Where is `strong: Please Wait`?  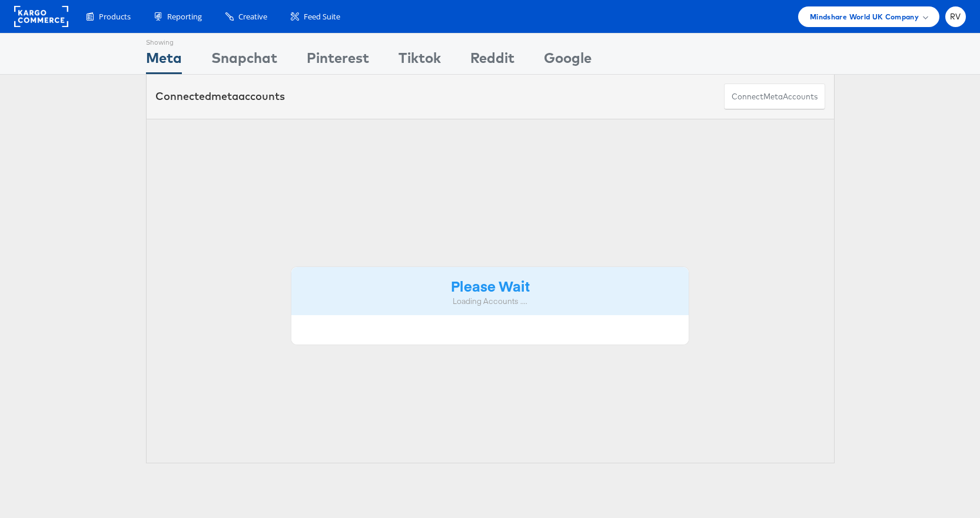 strong: Please Wait is located at coordinates (490, 286).